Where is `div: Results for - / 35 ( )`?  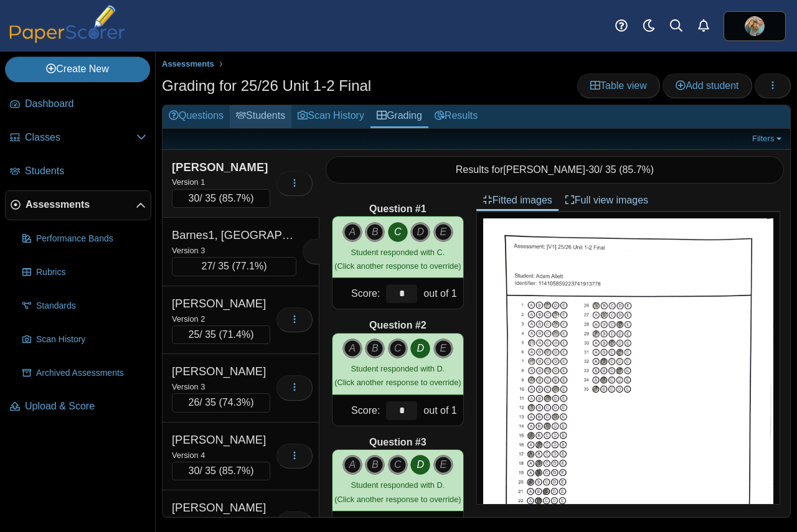
div: Results for - / 35 ( ) is located at coordinates (554, 169).